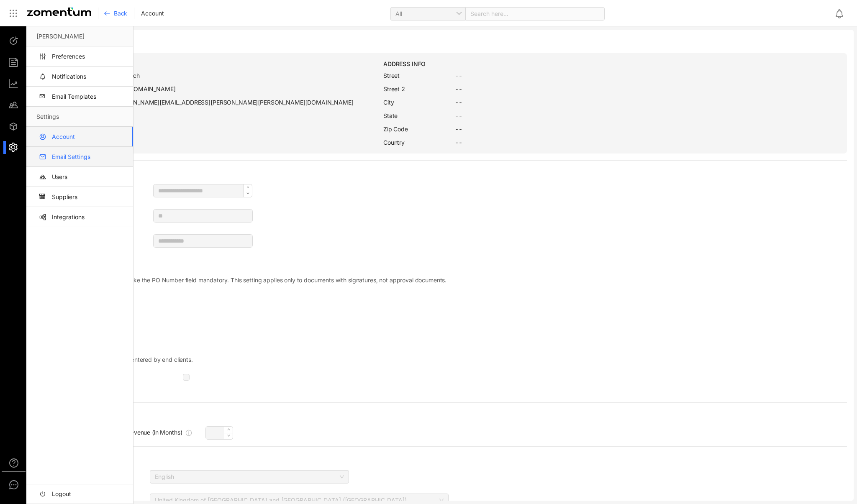  Describe the element at coordinates (428, 14) in the screenshot. I see `span: All` at that location.